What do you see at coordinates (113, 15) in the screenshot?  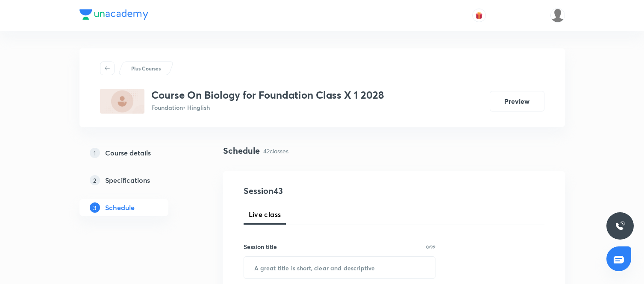 I see `a: Company Logo` at bounding box center [113, 15].